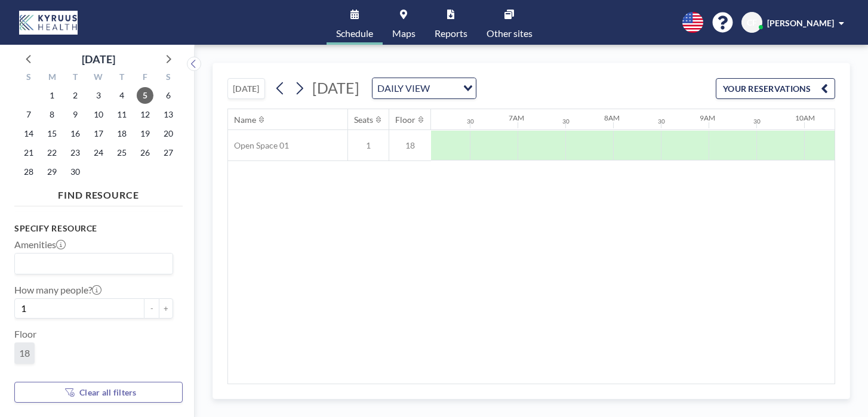 The height and width of the screenshot is (417, 868). I want to click on span: Saturday, September 20, 2025, so click(168, 133).